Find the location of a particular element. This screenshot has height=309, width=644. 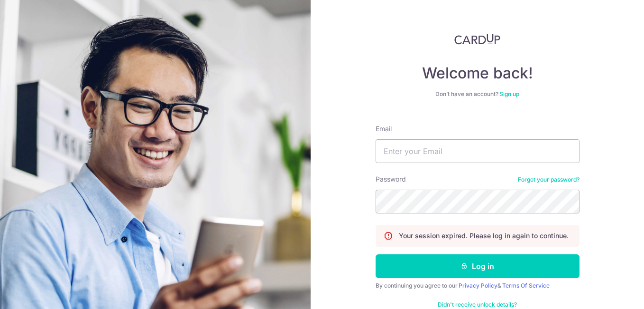

h4: Welcome back! is located at coordinates (478, 73).